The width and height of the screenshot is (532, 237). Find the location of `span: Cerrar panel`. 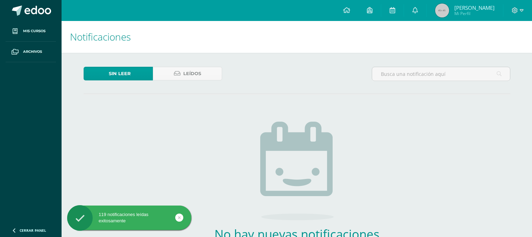

span: Cerrar panel is located at coordinates (33, 230).